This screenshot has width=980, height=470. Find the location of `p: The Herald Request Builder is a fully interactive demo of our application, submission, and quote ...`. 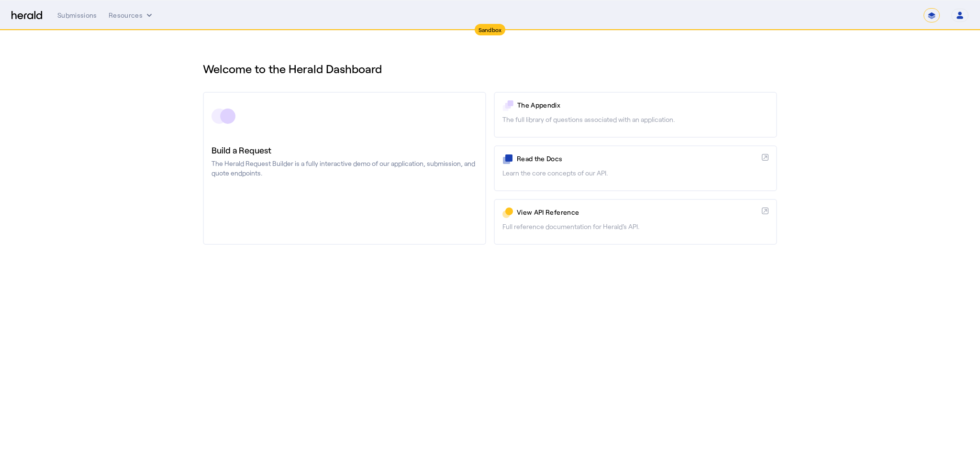

p: The Herald Request Builder is a fully interactive demo of our application, submission, and quote ... is located at coordinates (345, 169).